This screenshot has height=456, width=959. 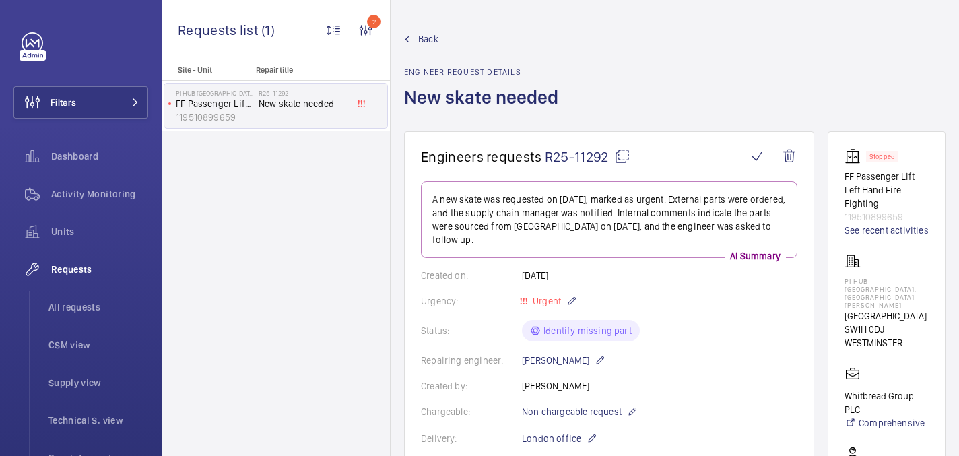 I want to click on span: Dashboard, so click(x=100, y=156).